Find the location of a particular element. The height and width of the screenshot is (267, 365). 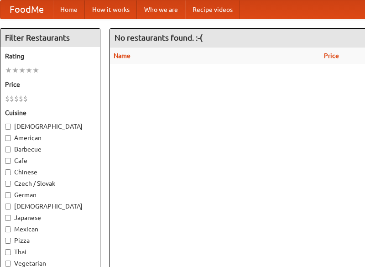

ng-pluralize: No restaurants found. :-( is located at coordinates (158, 37).